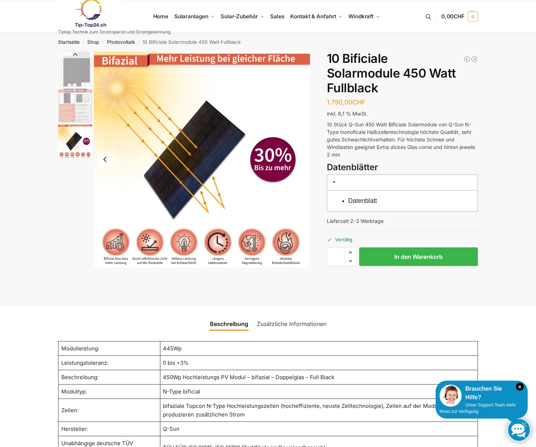  What do you see at coordinates (319, 410) in the screenshot?
I see `td: bifaziale Topcon N-Type Hochleistungszellen (hocheffiziente, neuste Zelltechnologie), Zellen auf ...` at bounding box center [319, 410].